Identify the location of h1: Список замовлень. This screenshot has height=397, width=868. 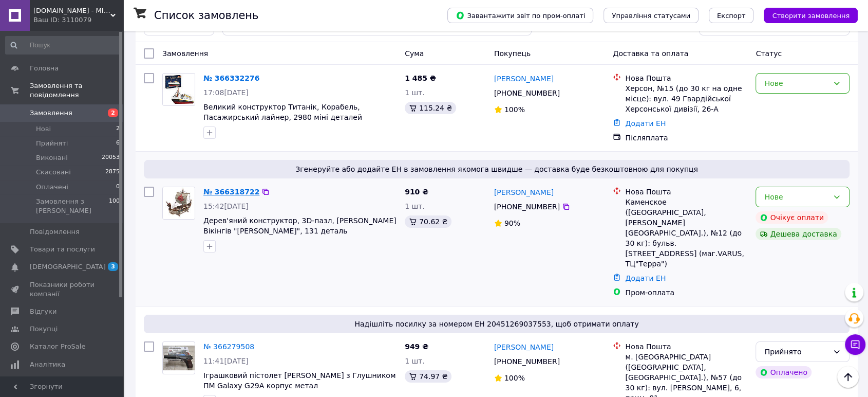
(206, 16).